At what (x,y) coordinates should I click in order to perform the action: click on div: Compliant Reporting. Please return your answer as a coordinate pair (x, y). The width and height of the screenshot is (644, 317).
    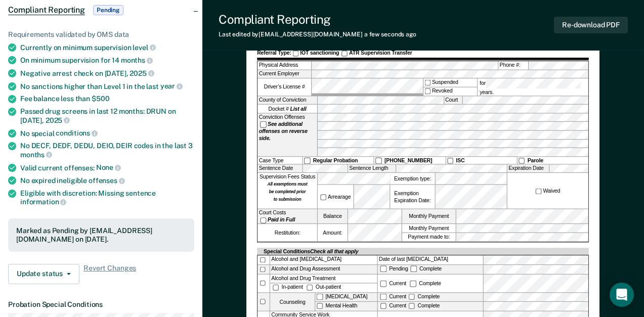
    Looking at the image, I should click on (317, 19).